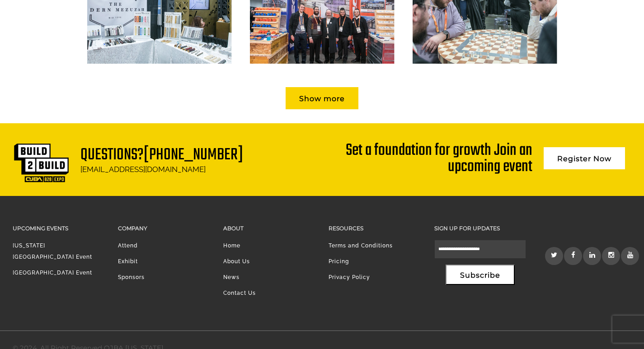 The width and height of the screenshot is (644, 349). I want to click on input: Enter your email address, so click(88, 120).